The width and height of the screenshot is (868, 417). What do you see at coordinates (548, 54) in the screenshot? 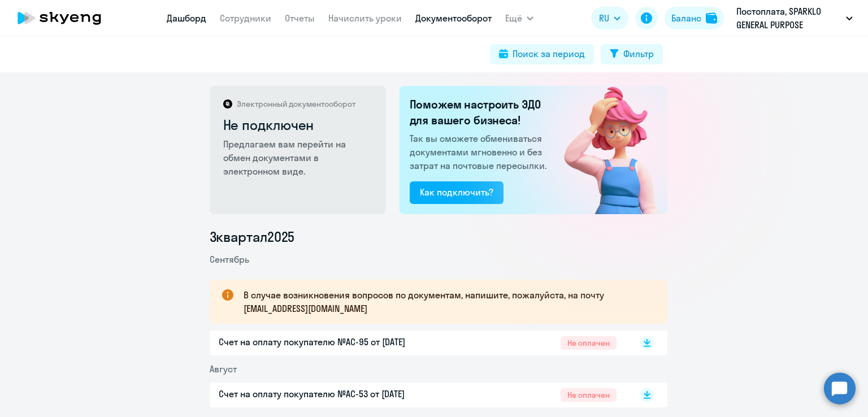
I see `div: Поиск за период` at bounding box center [548, 54].